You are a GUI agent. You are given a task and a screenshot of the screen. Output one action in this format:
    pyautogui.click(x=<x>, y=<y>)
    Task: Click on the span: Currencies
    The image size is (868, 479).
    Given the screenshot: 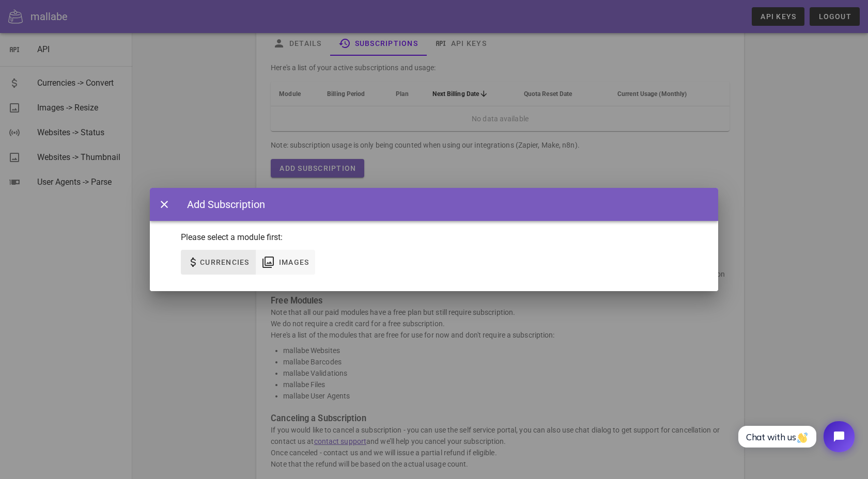 What is the action you would take?
    pyautogui.click(x=224, y=262)
    